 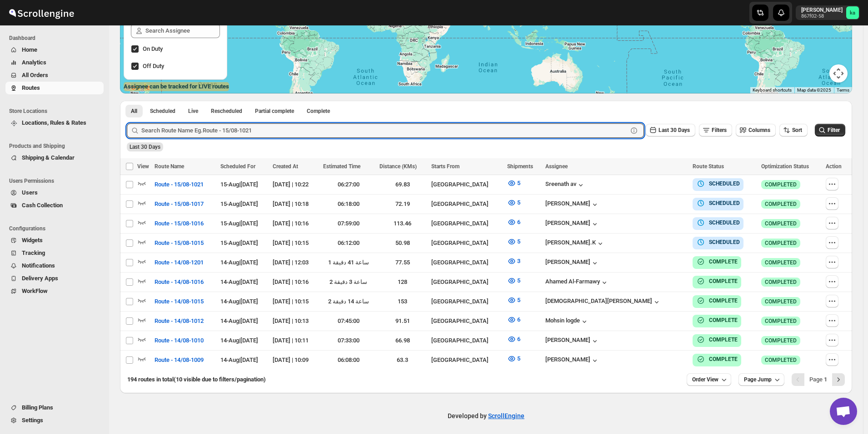 I want to click on a: Open chat, so click(x=843, y=412).